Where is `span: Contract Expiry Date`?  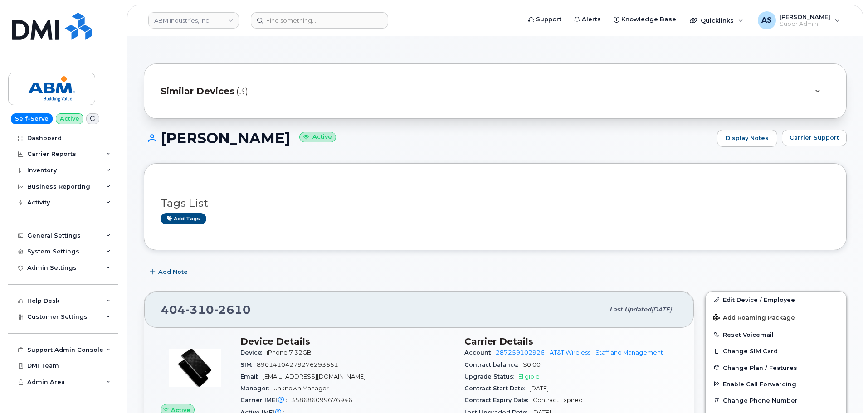
span: Contract Expiry Date is located at coordinates (498, 399).